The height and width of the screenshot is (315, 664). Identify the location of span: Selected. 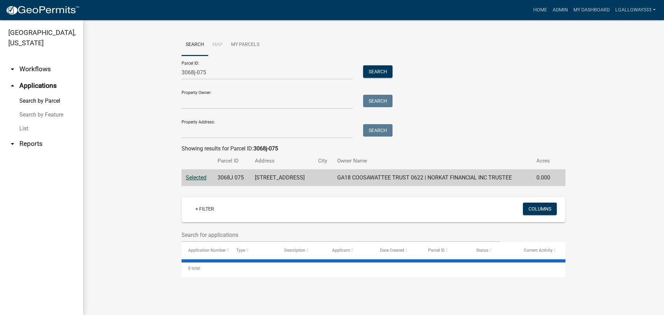
(196, 177).